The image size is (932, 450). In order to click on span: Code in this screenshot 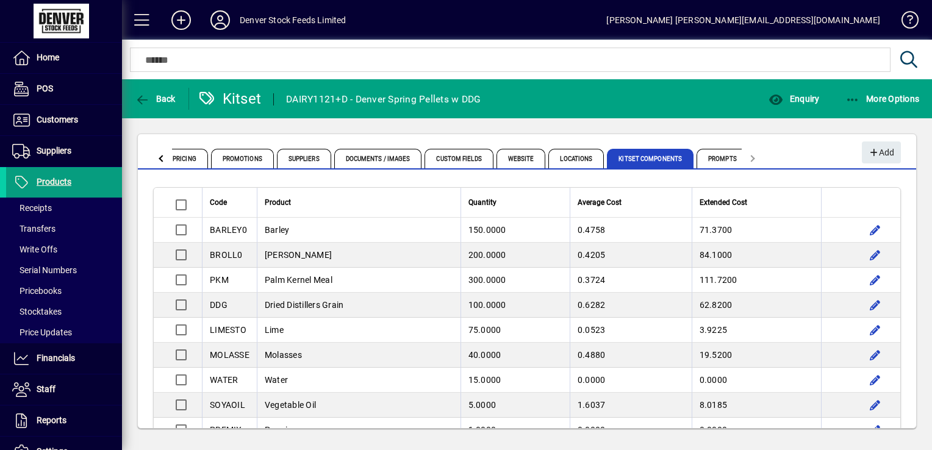, I will do `click(218, 202)`.